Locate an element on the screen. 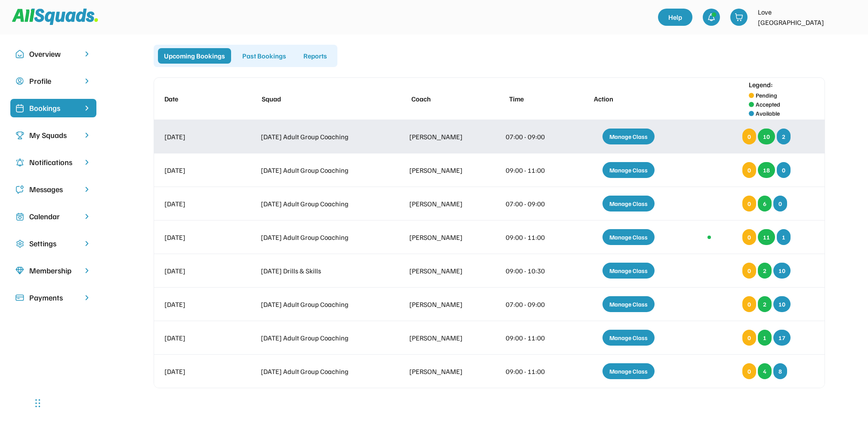 The height and width of the screenshot is (423, 868). img: chevron-right%20copy%203.svg is located at coordinates (87, 108).